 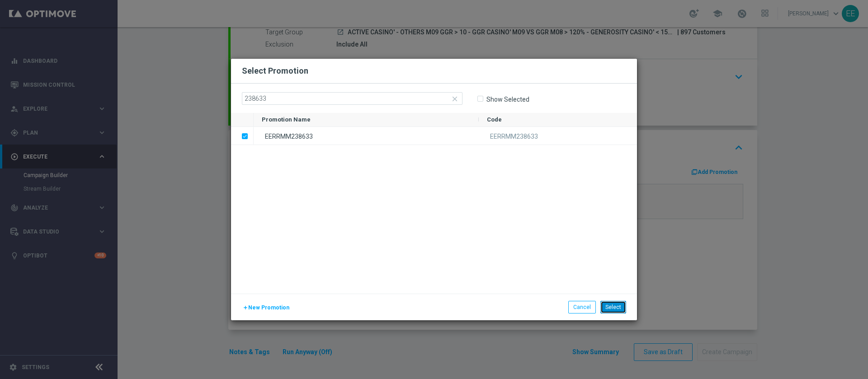 What do you see at coordinates (508, 99) in the screenshot?
I see `label: Show Selected` at bounding box center [508, 99].